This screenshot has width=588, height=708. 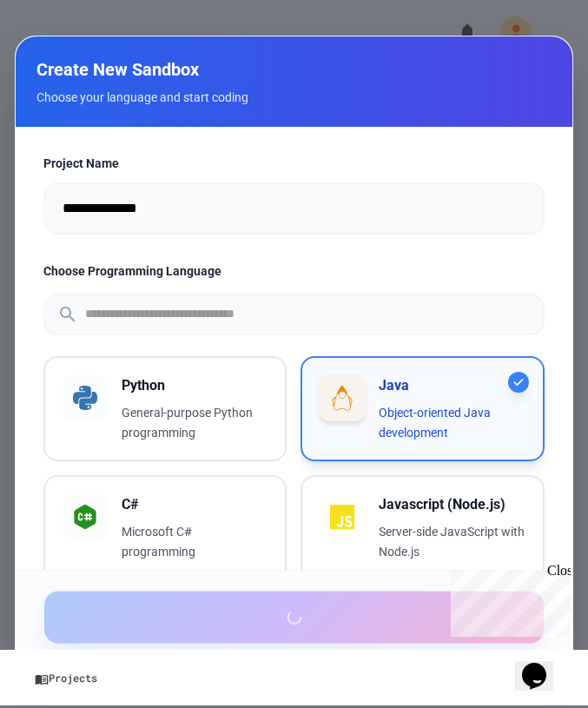 What do you see at coordinates (299, 678) in the screenshot?
I see `a: Projects` at bounding box center [299, 678].